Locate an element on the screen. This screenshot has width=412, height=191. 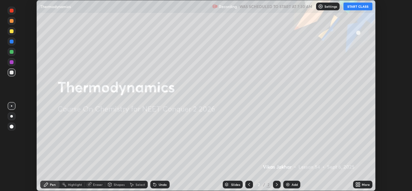
div: Highlight is located at coordinates (75, 184).